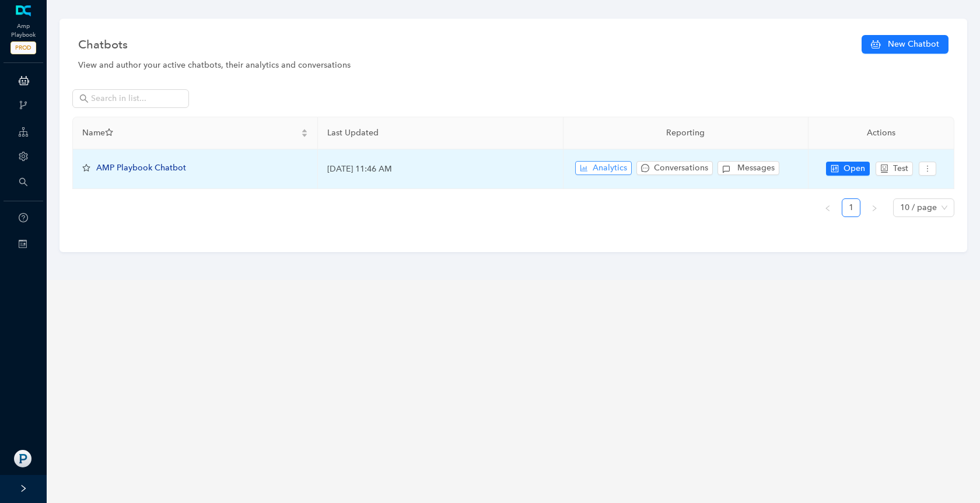  I want to click on th: Last Updated, so click(441, 133).